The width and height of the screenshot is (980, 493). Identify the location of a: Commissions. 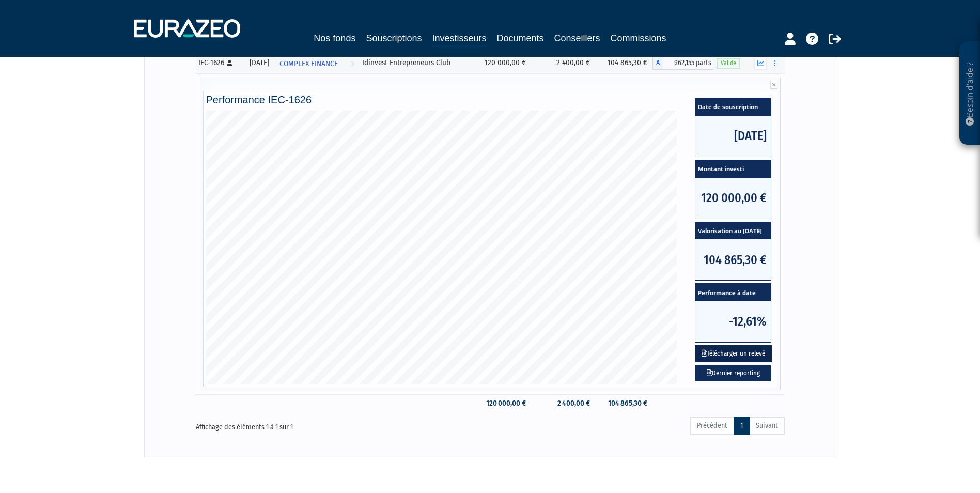
(639, 39).